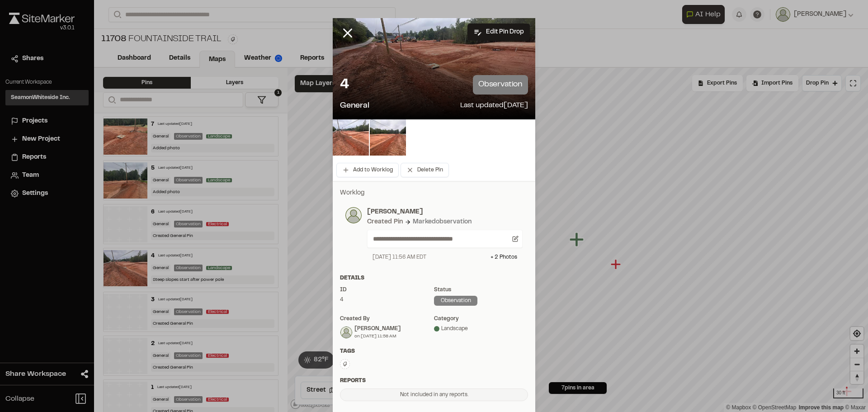 Image resolution: width=868 pixels, height=412 pixels. I want to click on div: ID, so click(387, 290).